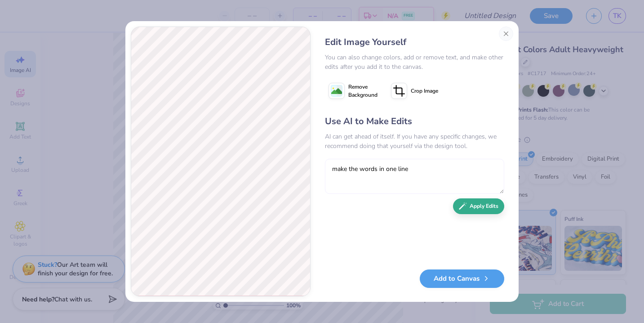 Image resolution: width=644 pixels, height=323 pixels. Describe the element at coordinates (415, 91) in the screenshot. I see `button: Crop Image` at that location.